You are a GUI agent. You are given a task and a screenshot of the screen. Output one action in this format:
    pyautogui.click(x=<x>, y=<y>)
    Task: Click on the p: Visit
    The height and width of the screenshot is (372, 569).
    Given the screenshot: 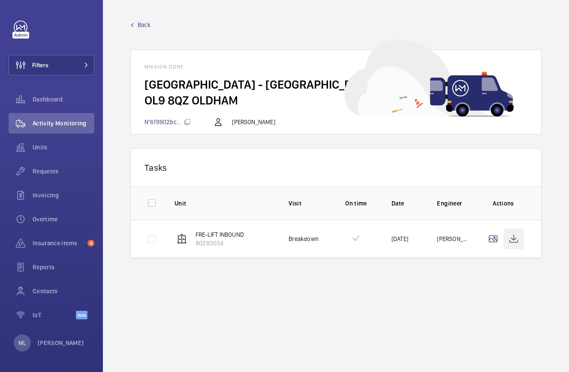 What is the action you would take?
    pyautogui.click(x=304, y=204)
    